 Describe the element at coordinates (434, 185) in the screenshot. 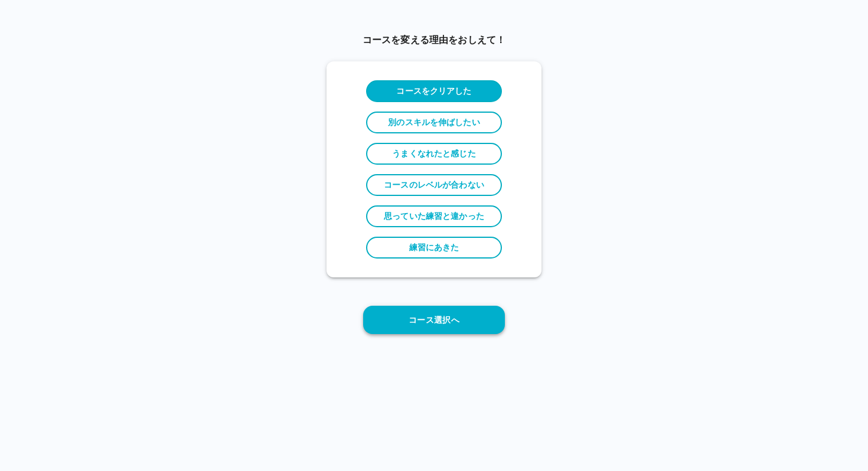

I see `p: コースのレベルが合わない` at that location.